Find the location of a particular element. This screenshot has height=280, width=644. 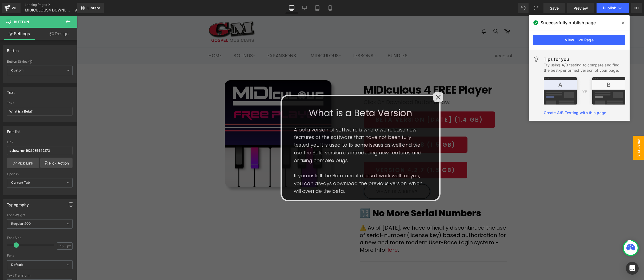

a: Desktop is located at coordinates (292, 8).